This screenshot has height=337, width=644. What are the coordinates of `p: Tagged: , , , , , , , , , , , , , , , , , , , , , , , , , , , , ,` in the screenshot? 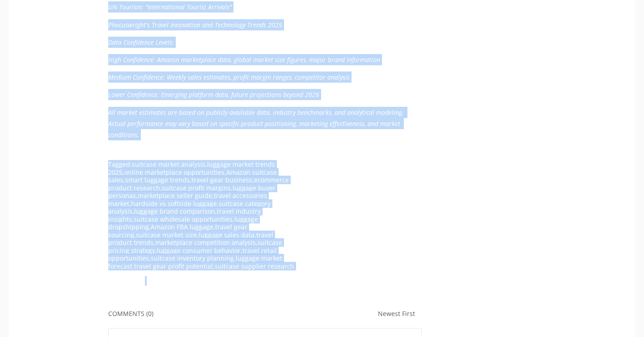 It's located at (202, 215).